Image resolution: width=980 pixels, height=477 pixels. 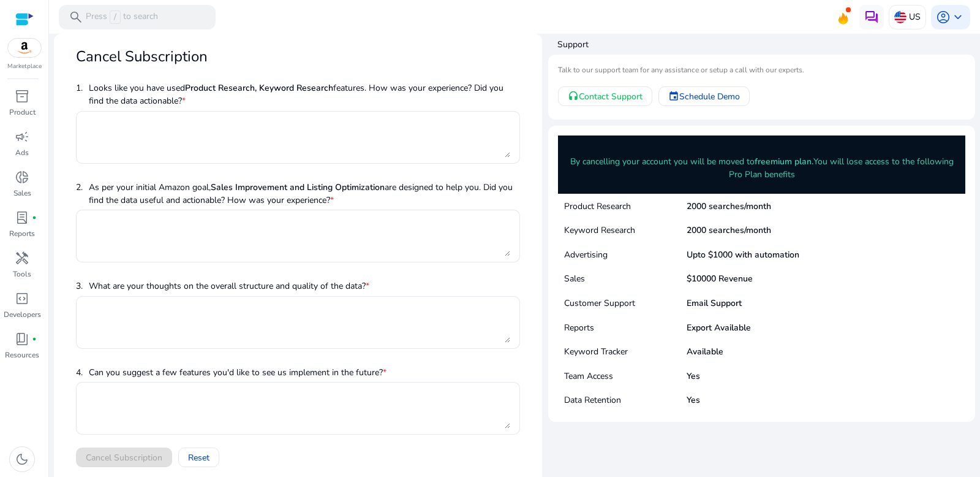 What do you see at coordinates (625, 205) in the screenshot?
I see `p: Product Research` at bounding box center [625, 205].